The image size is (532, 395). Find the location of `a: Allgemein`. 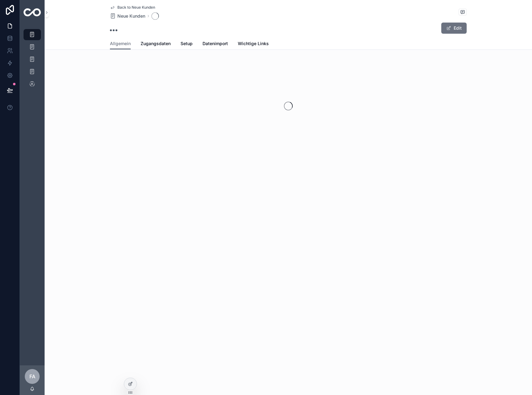

a: Allgemein is located at coordinates (120, 44).